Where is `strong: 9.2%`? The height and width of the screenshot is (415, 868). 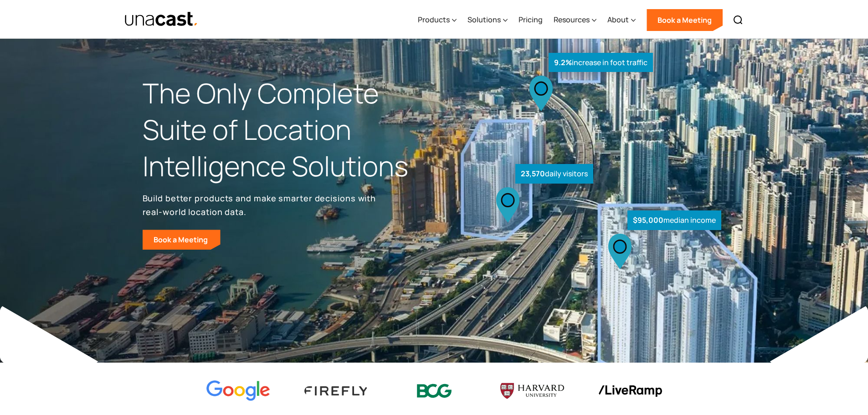 strong: 9.2% is located at coordinates (562, 62).